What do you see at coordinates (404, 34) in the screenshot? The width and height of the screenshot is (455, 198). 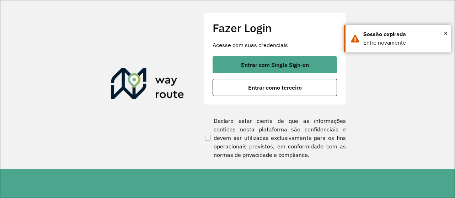 I see `div: Sessão expirada` at bounding box center [404, 34].